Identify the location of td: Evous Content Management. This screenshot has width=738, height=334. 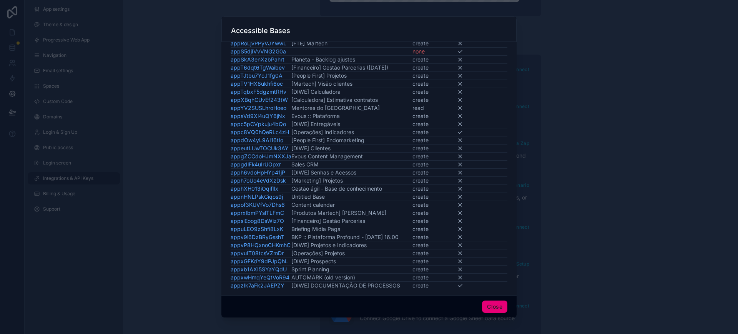
(352, 156).